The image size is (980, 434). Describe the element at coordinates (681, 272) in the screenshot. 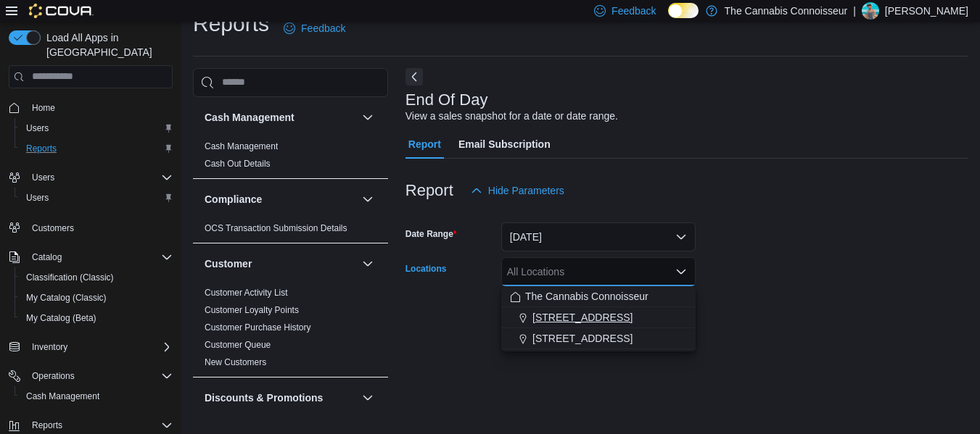

I see `button: Close list of options` at that location.